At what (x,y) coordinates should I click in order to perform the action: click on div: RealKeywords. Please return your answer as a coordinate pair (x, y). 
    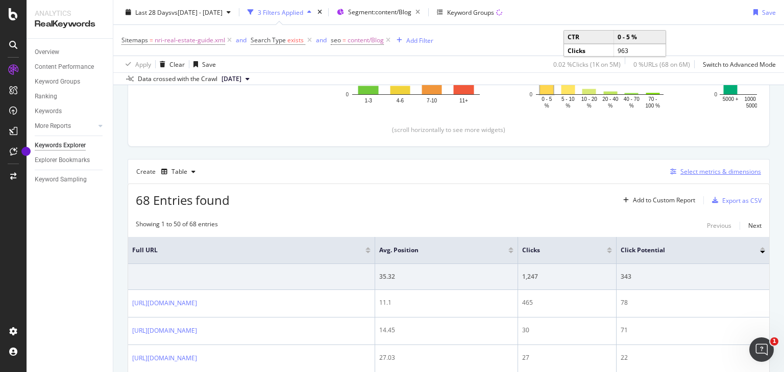
    Looking at the image, I should click on (69, 24).